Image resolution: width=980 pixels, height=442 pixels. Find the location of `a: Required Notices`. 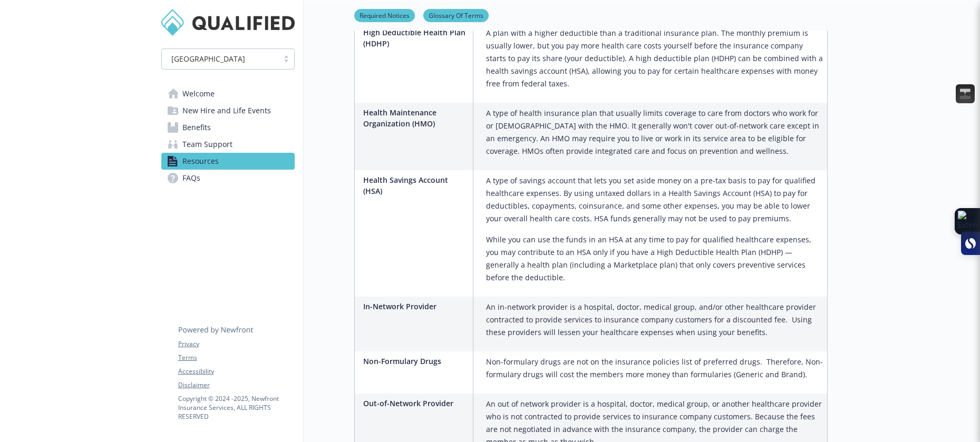

a: Required Notices is located at coordinates (384, 15).